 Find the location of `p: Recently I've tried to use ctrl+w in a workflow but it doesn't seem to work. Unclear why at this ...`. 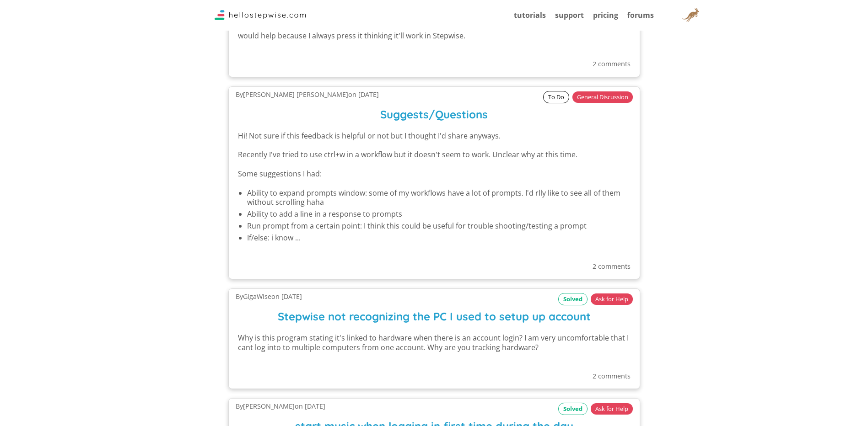

p: Recently I've tried to use ctrl+w in a workflow but it doesn't seem to work. Unclear why at this ... is located at coordinates (434, 154).